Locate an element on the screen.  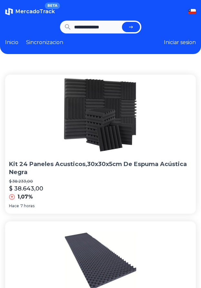
p: $ 38.233,00 is located at coordinates (100, 182).